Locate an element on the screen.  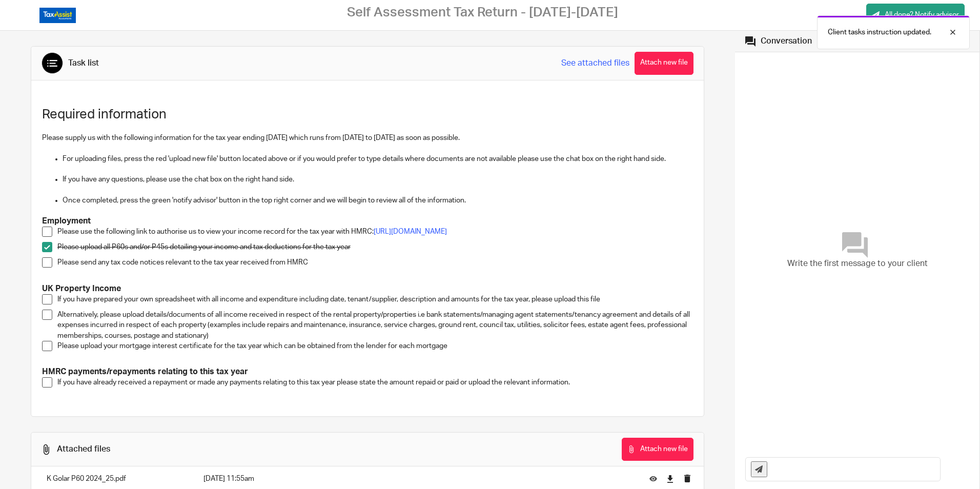
h1: Required information is located at coordinates (367, 115).